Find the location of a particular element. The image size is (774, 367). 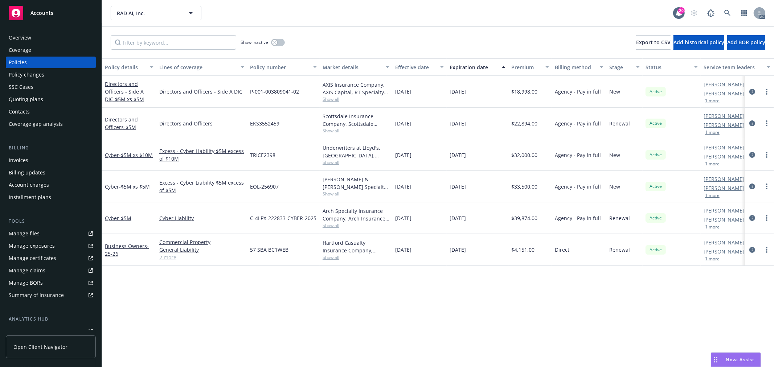

span: Renewal is located at coordinates (619, 123).